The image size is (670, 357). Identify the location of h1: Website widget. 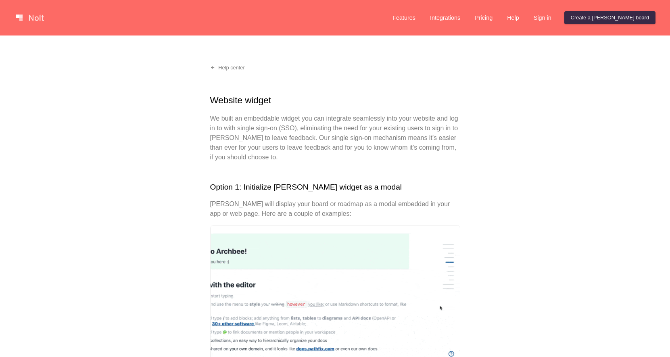
(335, 100).